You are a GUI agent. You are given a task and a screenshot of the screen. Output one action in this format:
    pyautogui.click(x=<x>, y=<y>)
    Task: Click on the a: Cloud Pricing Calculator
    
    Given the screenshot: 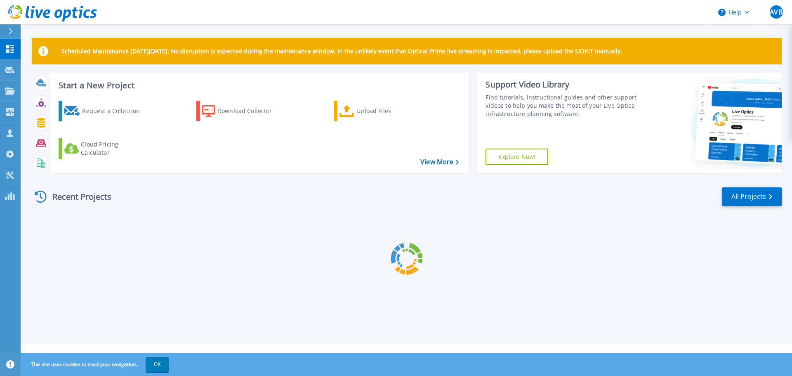 What is the action you would take?
    pyautogui.click(x=104, y=149)
    